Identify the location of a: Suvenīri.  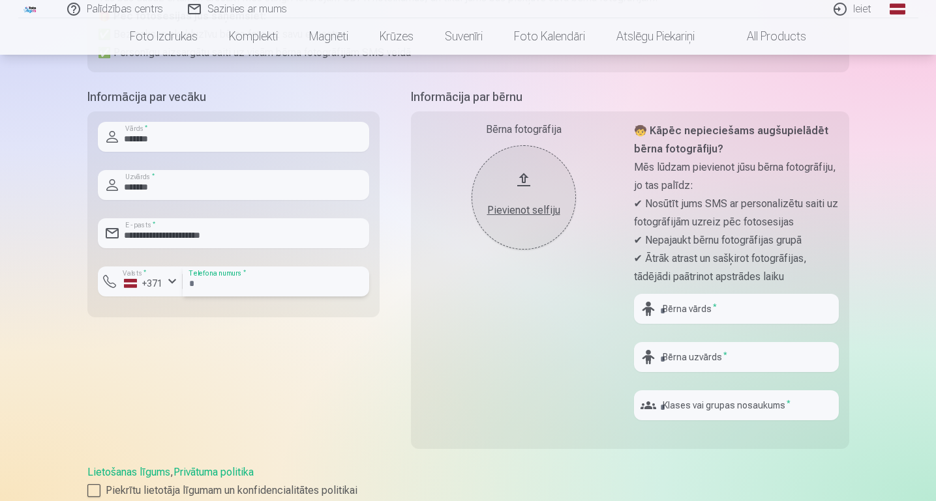
(464, 37).